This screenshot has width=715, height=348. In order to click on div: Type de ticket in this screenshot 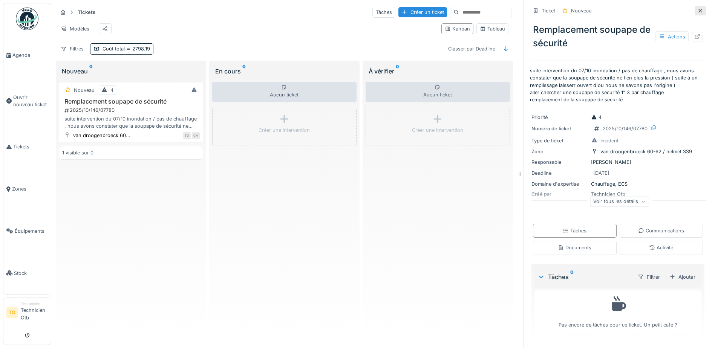, I will do `click(559, 141)`.